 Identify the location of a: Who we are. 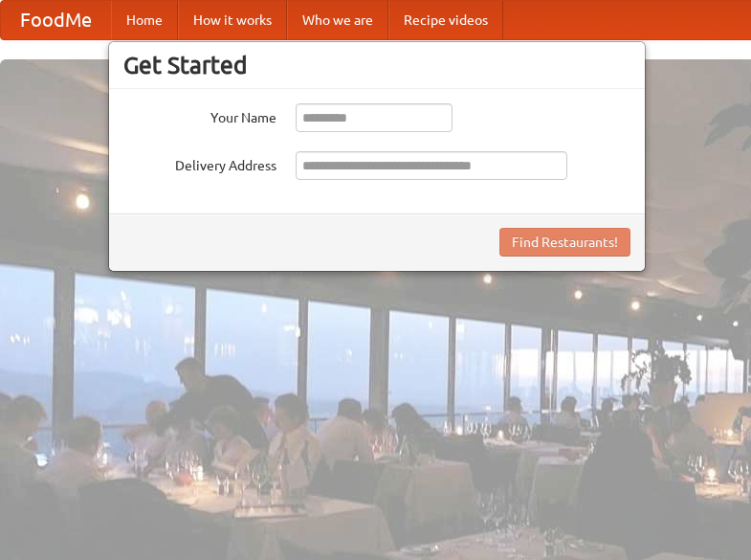
(338, 20).